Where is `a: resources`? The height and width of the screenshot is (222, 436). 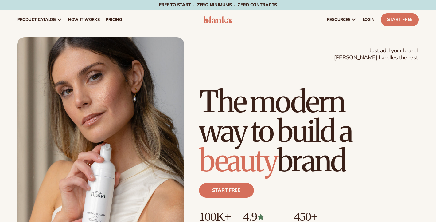 a: resources is located at coordinates (342, 20).